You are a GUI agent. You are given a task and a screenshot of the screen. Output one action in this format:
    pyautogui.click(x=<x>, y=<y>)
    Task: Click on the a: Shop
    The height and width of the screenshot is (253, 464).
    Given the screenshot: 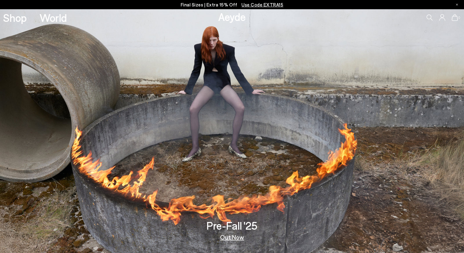 What is the action you would take?
    pyautogui.click(x=15, y=18)
    